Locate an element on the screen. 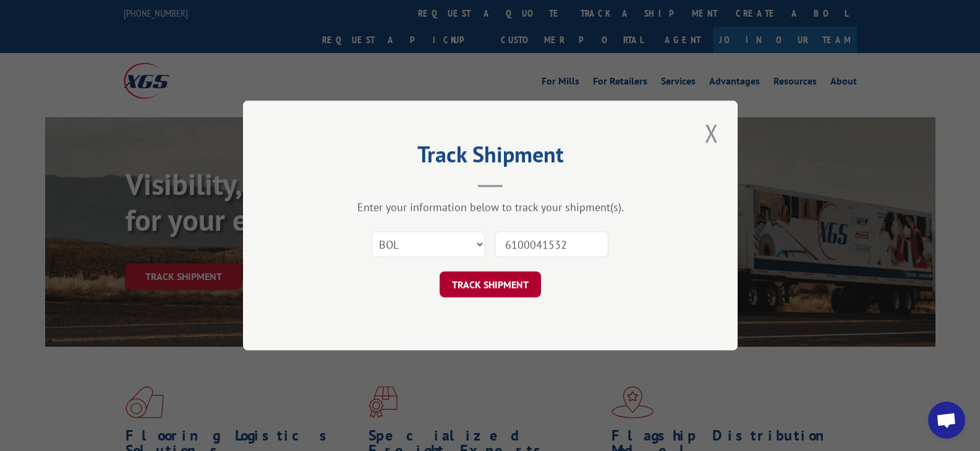 This screenshot has height=451, width=980. button: Close modal is located at coordinates (711, 132).